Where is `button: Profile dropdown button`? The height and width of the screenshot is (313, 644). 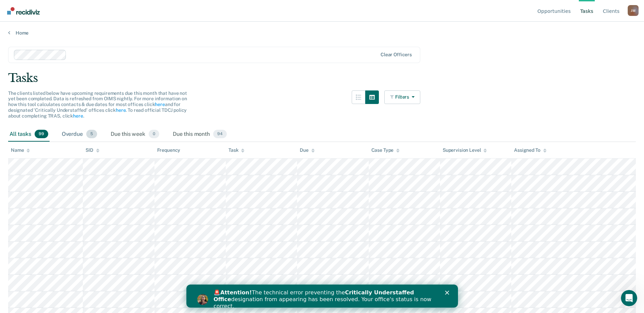
button: Profile dropdown button is located at coordinates (633, 10).